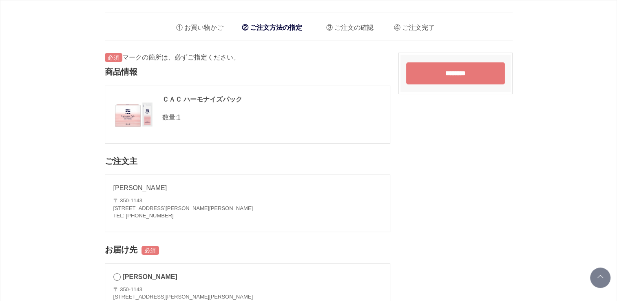 The image size is (617, 301). I want to click on li: お買い物かご, so click(196, 25).